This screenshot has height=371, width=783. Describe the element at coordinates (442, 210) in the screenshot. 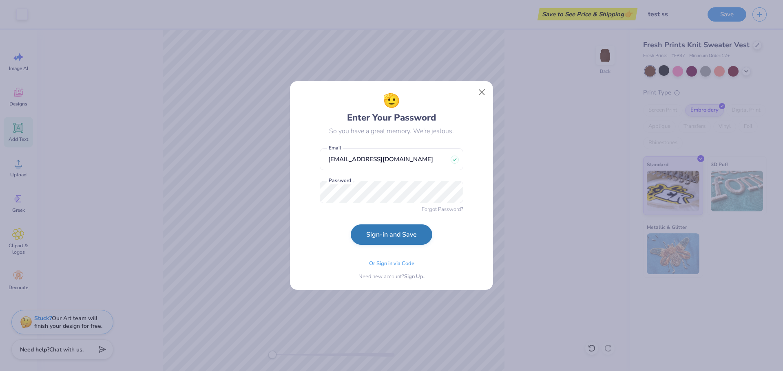

I see `span: Forgot Password?` at that location.